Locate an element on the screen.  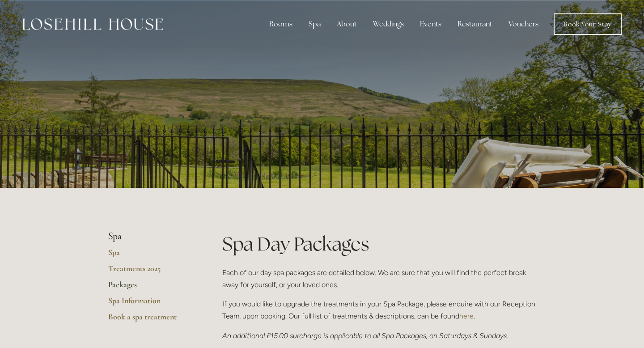
em: An additional £15.00 surcharge is applicable to all Spa Packages, on Saturdays & Sundays. is located at coordinates (365, 336).